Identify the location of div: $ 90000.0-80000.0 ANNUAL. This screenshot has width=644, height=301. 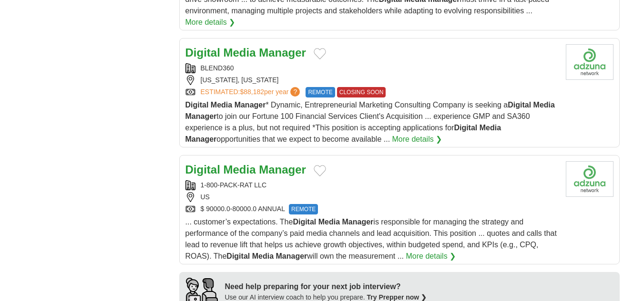
(371, 210).